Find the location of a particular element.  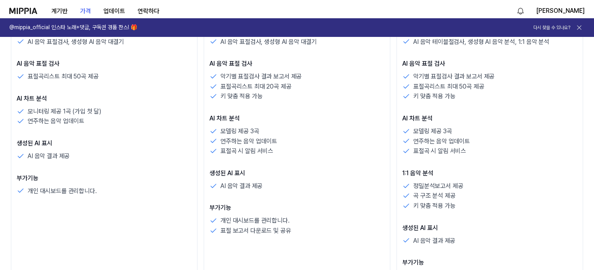

font: 모니터링 제공 1곡 (가입 첫 달) is located at coordinates (65, 111).